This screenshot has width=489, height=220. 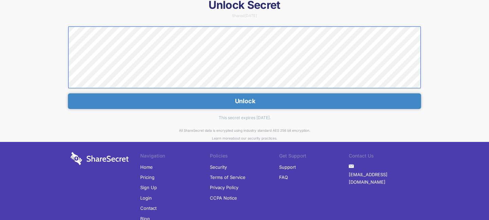 I want to click on a: Security, so click(x=218, y=167).